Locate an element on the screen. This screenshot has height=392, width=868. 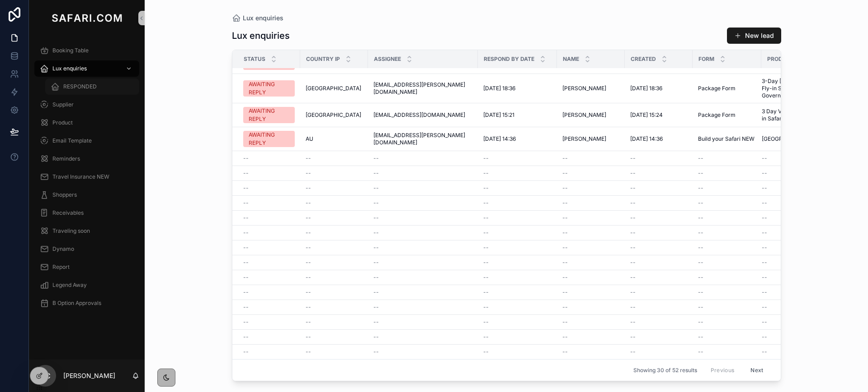
a: Receivables is located at coordinates (87, 213).